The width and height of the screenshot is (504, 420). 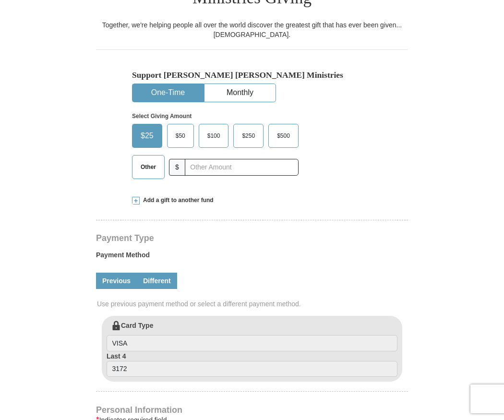 I want to click on span: $50, so click(x=180, y=136).